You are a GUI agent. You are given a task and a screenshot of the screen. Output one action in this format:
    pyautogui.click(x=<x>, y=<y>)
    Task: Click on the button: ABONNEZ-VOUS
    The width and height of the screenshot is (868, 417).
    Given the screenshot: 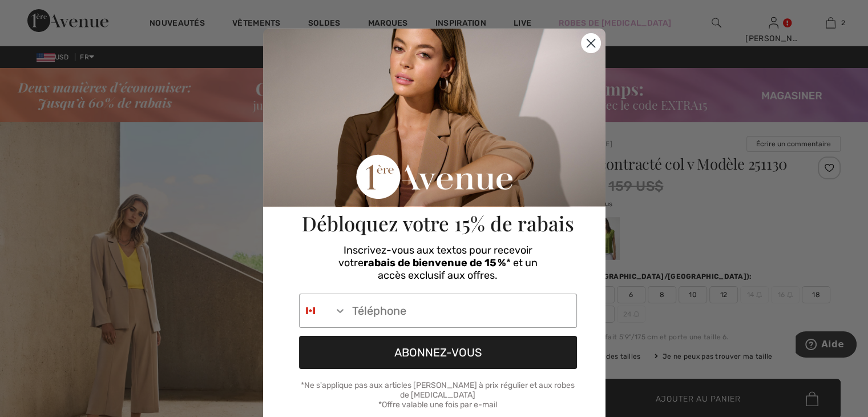 What is the action you would take?
    pyautogui.click(x=438, y=352)
    